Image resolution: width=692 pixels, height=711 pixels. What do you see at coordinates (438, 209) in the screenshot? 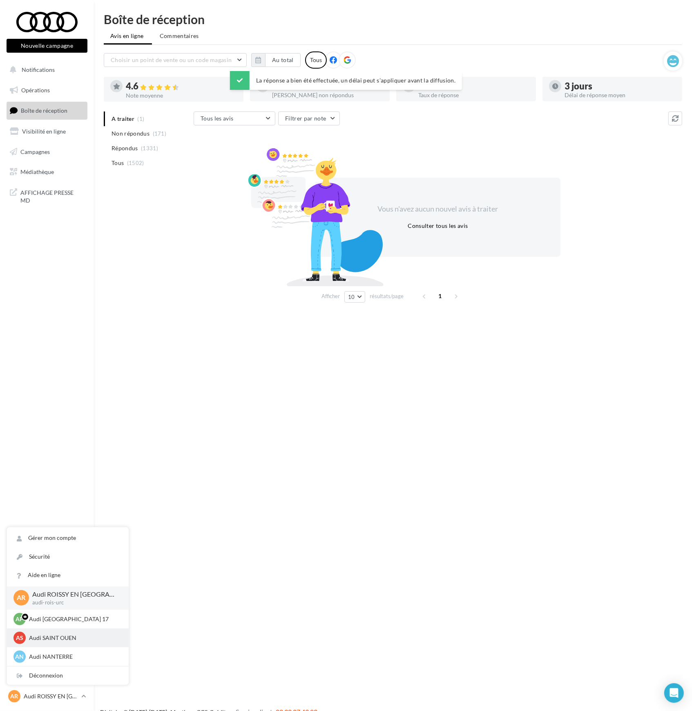
I see `div: Vous n'avez aucun nouvel avis à traiter` at bounding box center [438, 209].